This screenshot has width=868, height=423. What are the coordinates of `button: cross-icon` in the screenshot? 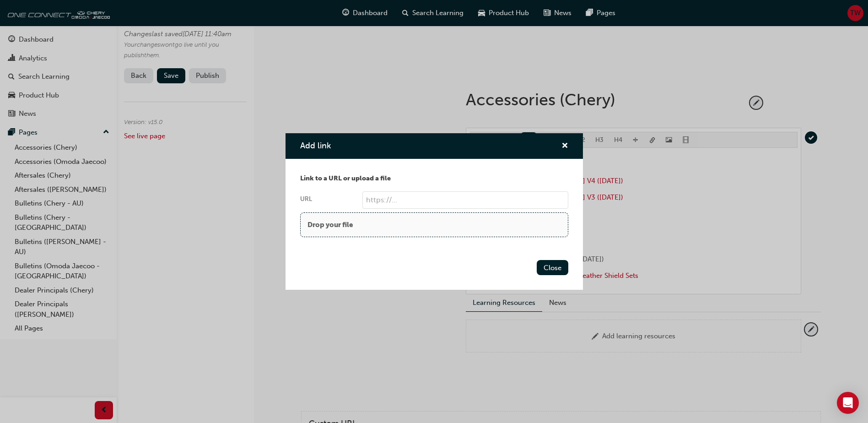 It's located at (565, 146).